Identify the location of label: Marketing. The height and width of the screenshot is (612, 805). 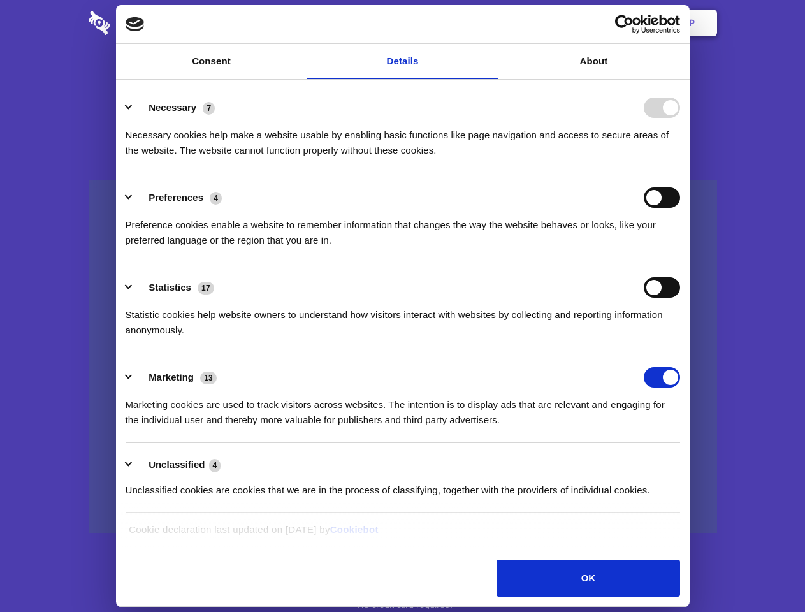
(171, 377).